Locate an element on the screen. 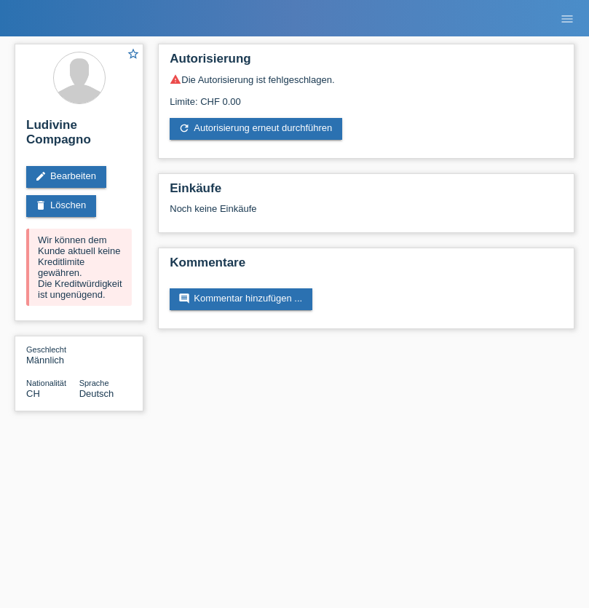  i: menu is located at coordinates (568, 19).